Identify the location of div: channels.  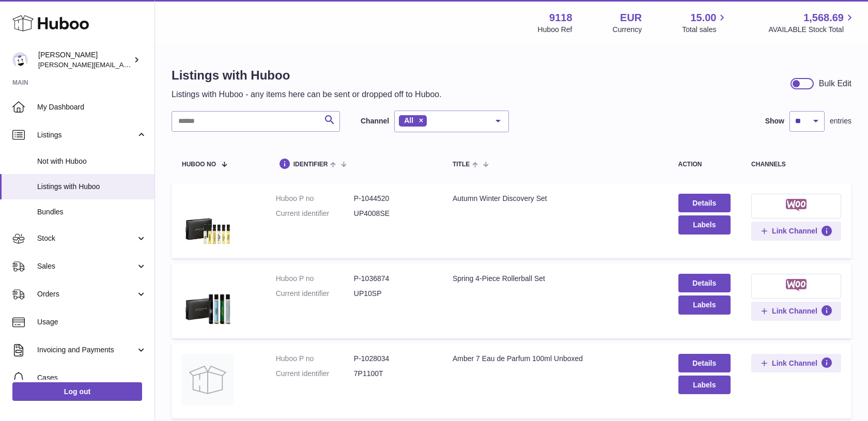
(796, 164).